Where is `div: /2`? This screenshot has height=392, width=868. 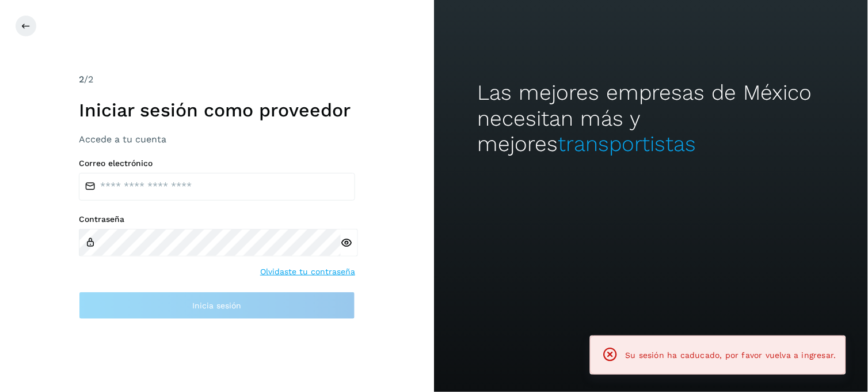
div: /2 is located at coordinates (217, 80).